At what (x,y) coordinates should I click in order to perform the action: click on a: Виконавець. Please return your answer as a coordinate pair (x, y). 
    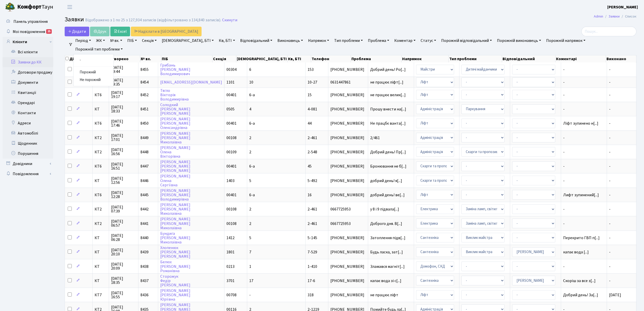
    Looking at the image, I should click on (290, 41).